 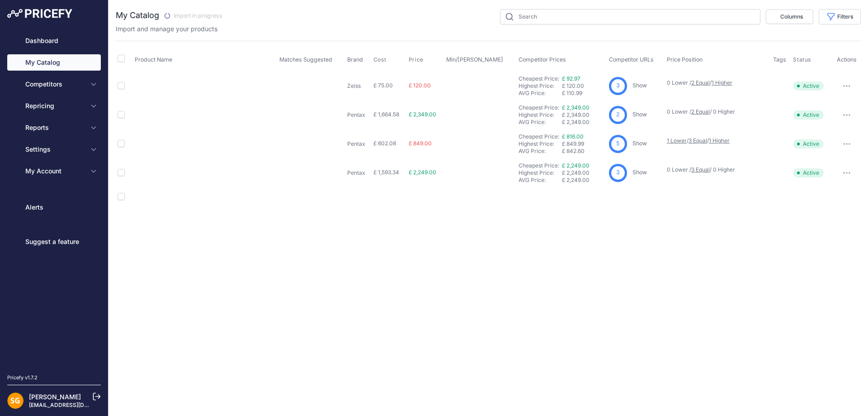 What do you see at coordinates (584, 93) in the screenshot?
I see `div: £ 110.99` at bounding box center [584, 93].